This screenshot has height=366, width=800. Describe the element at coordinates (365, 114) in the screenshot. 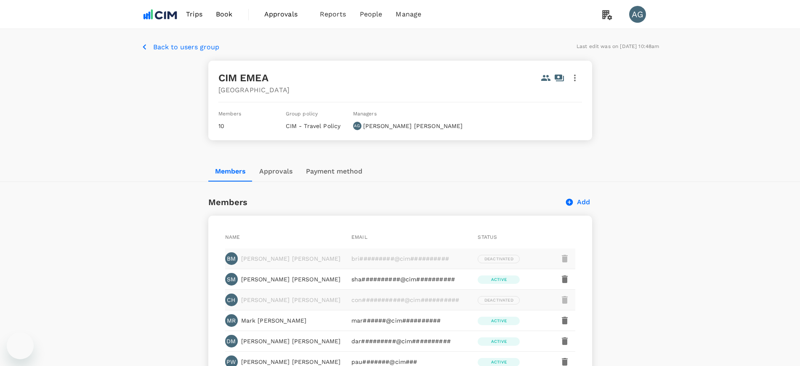

I see `span: Managers` at that location.